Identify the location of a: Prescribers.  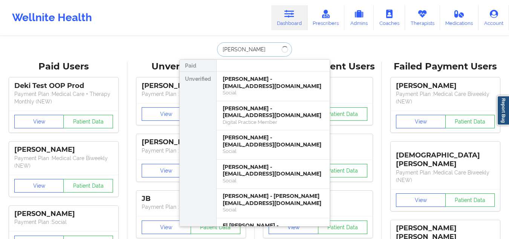
(326, 18).